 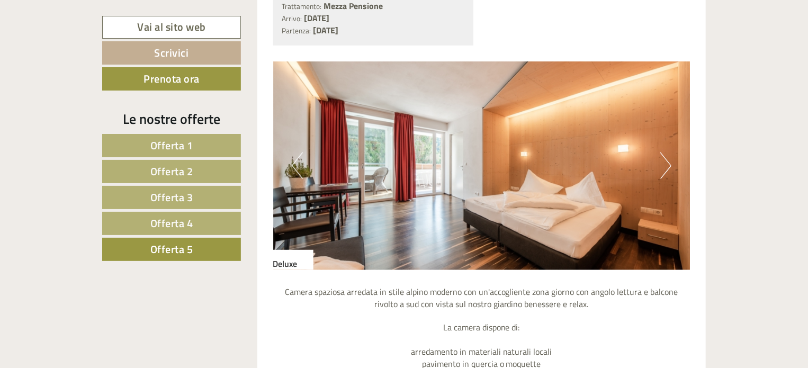 I want to click on small: 12:05, so click(x=84, y=55).